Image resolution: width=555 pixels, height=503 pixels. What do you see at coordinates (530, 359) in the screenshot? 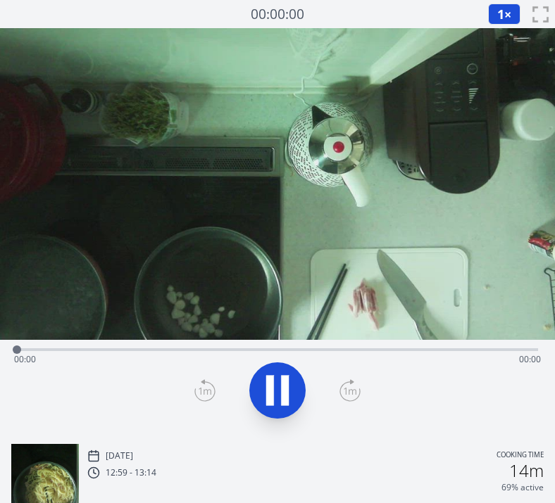
I see `span: 00:00` at bounding box center [530, 359].